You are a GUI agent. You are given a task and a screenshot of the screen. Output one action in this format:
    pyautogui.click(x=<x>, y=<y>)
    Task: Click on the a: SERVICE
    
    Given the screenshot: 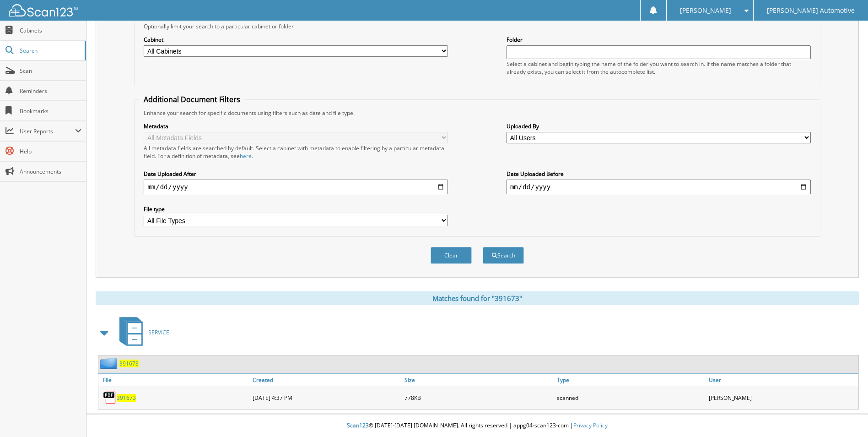 What is the action you would take?
    pyautogui.click(x=142, y=332)
    